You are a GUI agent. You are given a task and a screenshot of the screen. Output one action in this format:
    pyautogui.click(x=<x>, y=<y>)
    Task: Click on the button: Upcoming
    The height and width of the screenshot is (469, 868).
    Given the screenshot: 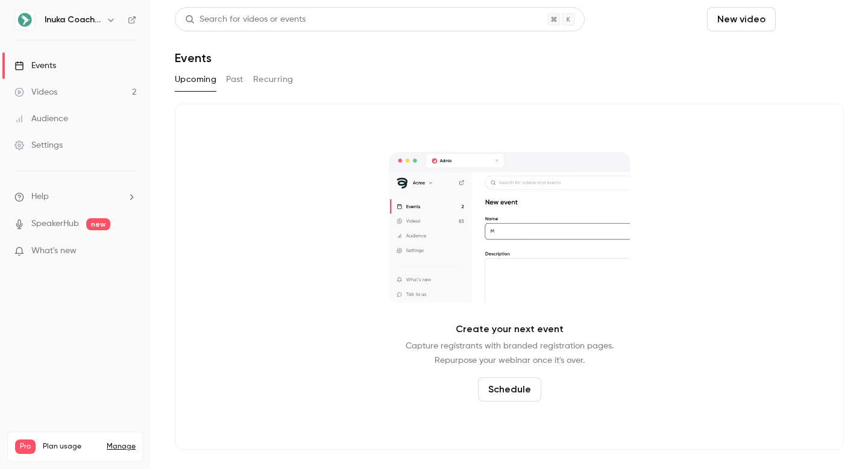 What is the action you would take?
    pyautogui.click(x=195, y=80)
    